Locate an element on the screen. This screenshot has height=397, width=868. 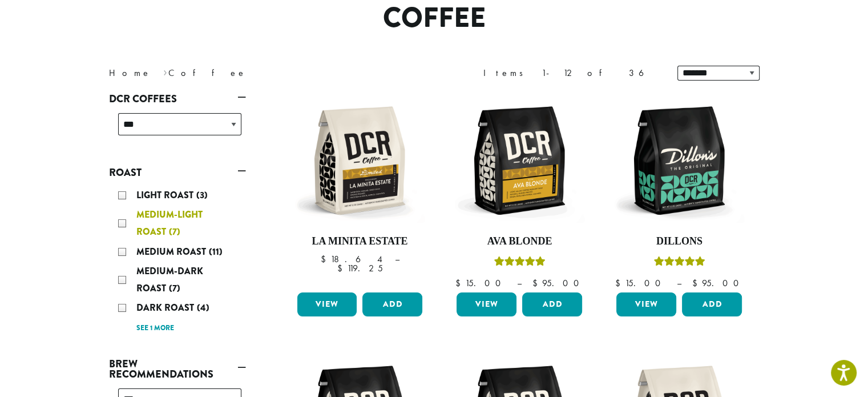
bdi: 119.25 is located at coordinates (360, 267).